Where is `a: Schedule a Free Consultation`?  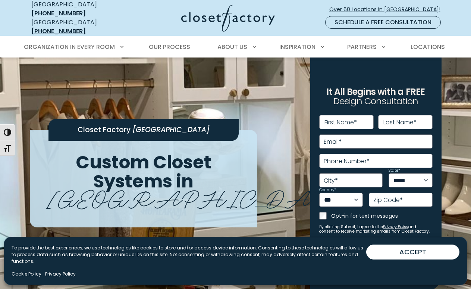 a: Schedule a Free Consultation is located at coordinates (383, 22).